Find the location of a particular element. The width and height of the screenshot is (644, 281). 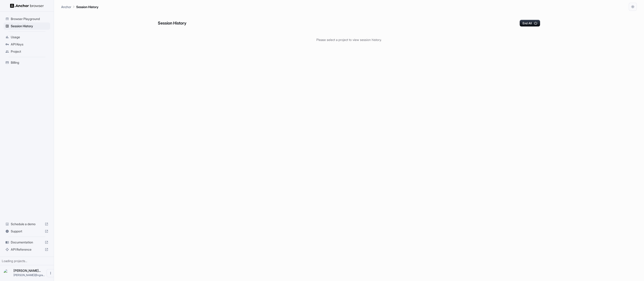

img: YASHWANTH KUMAR MYDAM is located at coordinates (8, 273).